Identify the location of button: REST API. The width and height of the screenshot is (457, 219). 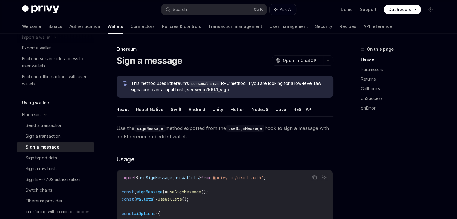
(303, 109).